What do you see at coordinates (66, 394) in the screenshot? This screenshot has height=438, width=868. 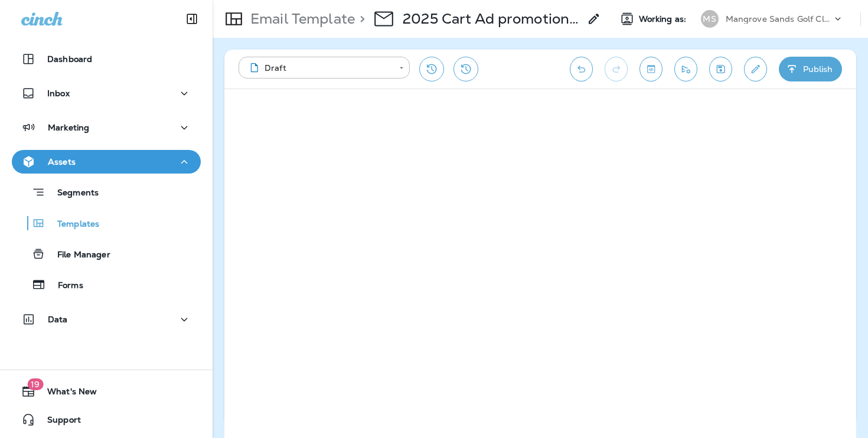 I see `span: What's New` at bounding box center [66, 394].